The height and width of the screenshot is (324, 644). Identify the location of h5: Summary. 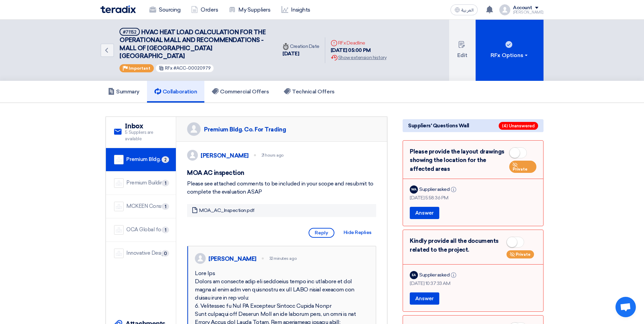
(124, 92).